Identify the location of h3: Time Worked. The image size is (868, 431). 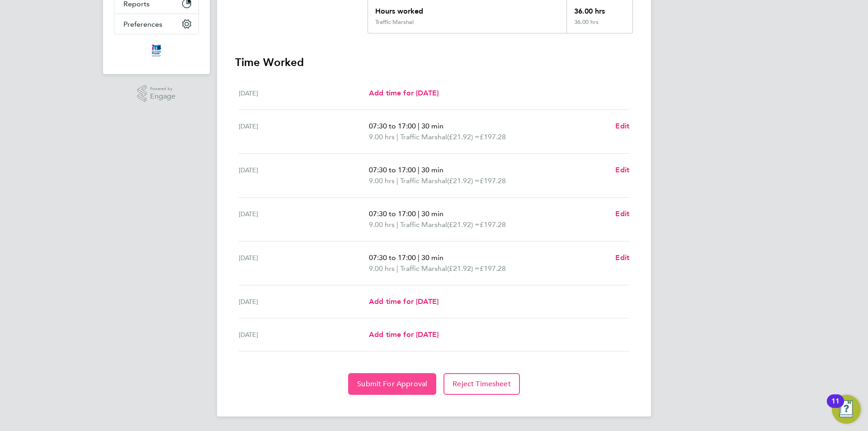
(434, 62).